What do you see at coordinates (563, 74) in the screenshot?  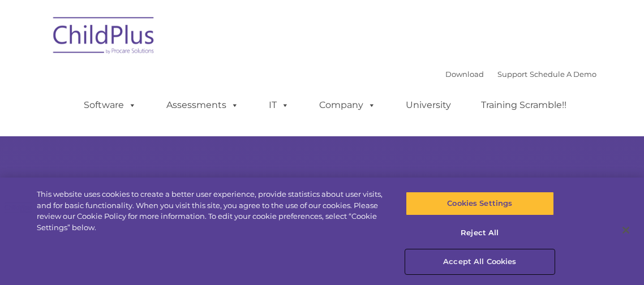 I see `a: Schedule A Demo` at bounding box center [563, 74].